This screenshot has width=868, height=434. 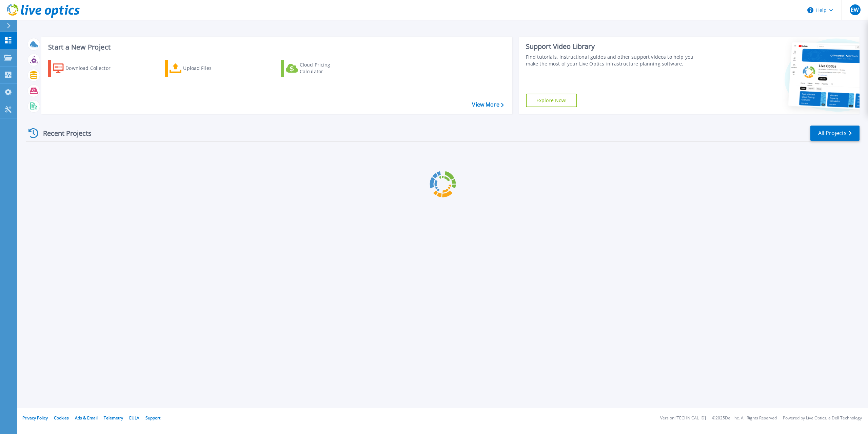 What do you see at coordinates (744, 418) in the screenshot?
I see `li: © 2025 Dell Inc. All Rights Reserved` at bounding box center [744, 418].